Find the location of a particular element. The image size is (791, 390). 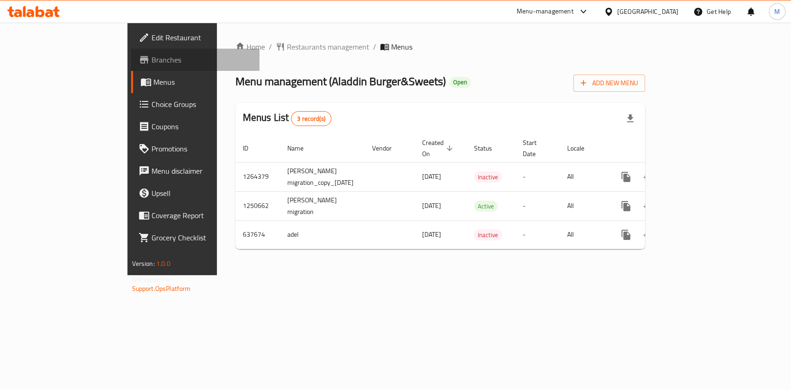

span: Active is located at coordinates (486, 206).